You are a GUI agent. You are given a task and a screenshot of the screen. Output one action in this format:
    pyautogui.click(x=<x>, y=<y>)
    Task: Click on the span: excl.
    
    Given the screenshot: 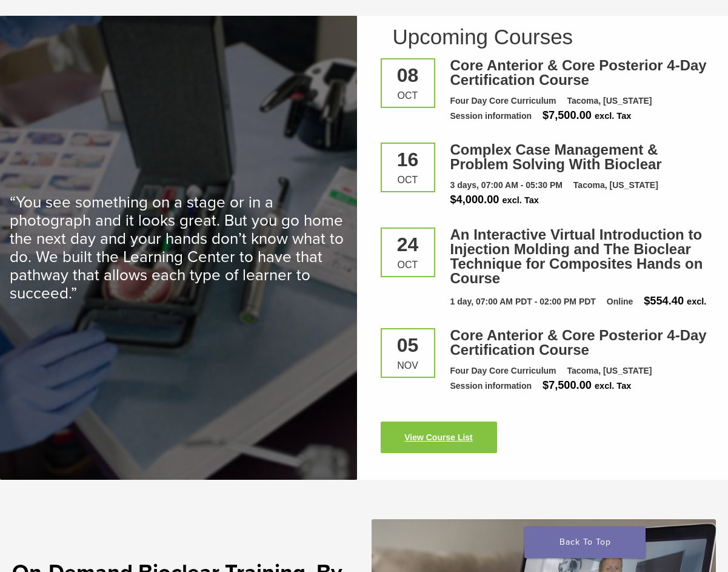 What is the action you would take?
    pyautogui.click(x=697, y=301)
    